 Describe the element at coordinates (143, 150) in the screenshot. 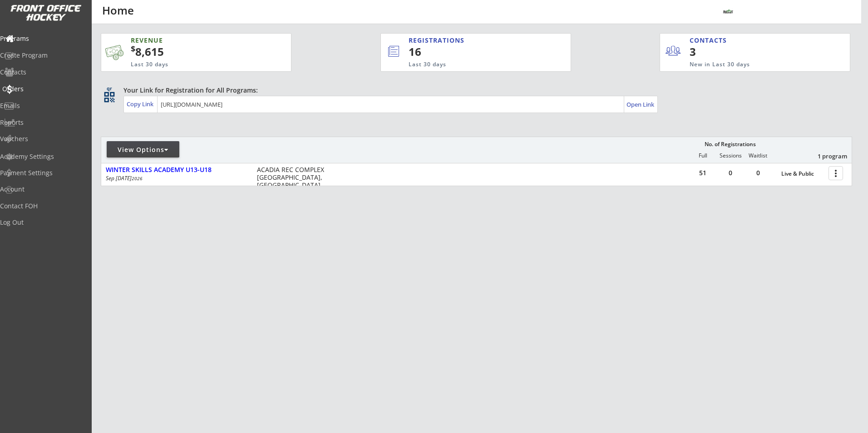

I see `div: View Options` at that location.